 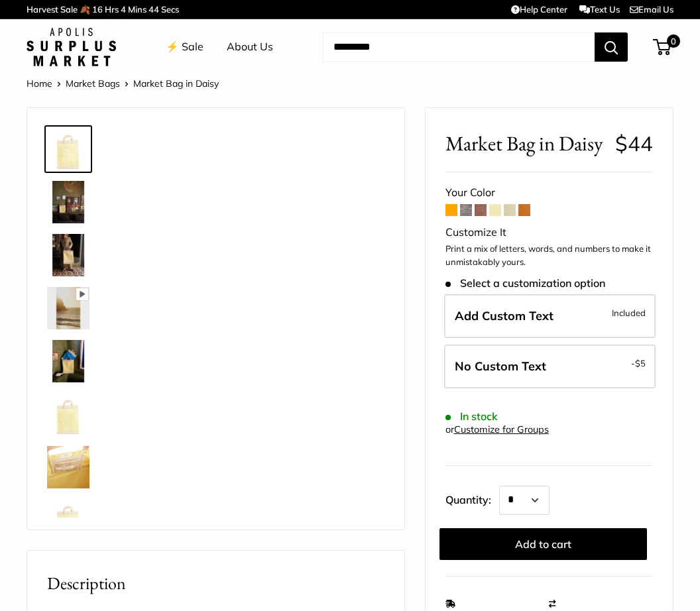 I want to click on span: Select a customization option, so click(x=525, y=283).